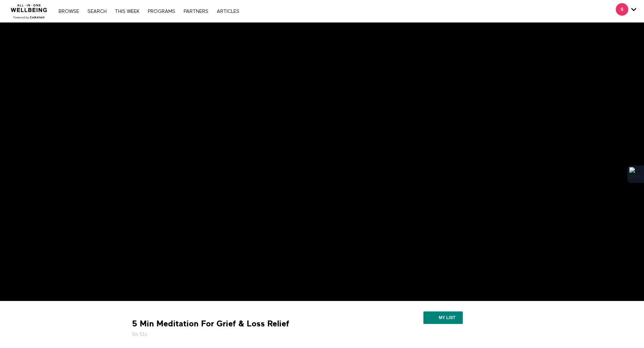 This screenshot has width=644, height=348. I want to click on a: PROGRAMS, so click(161, 12).